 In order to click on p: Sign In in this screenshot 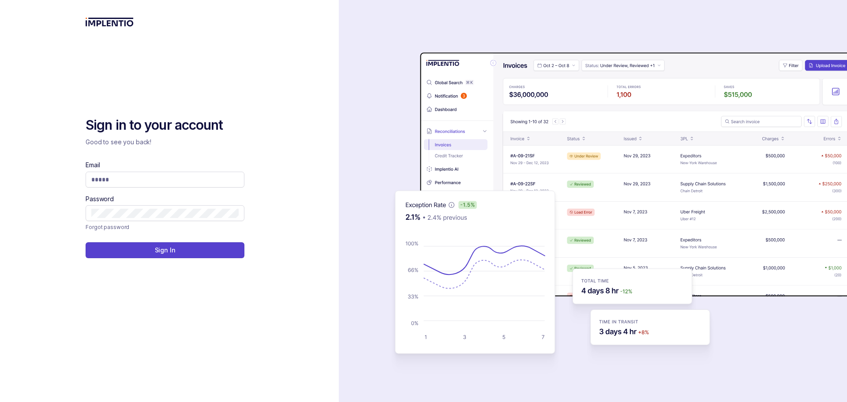, I will do `click(165, 250)`.